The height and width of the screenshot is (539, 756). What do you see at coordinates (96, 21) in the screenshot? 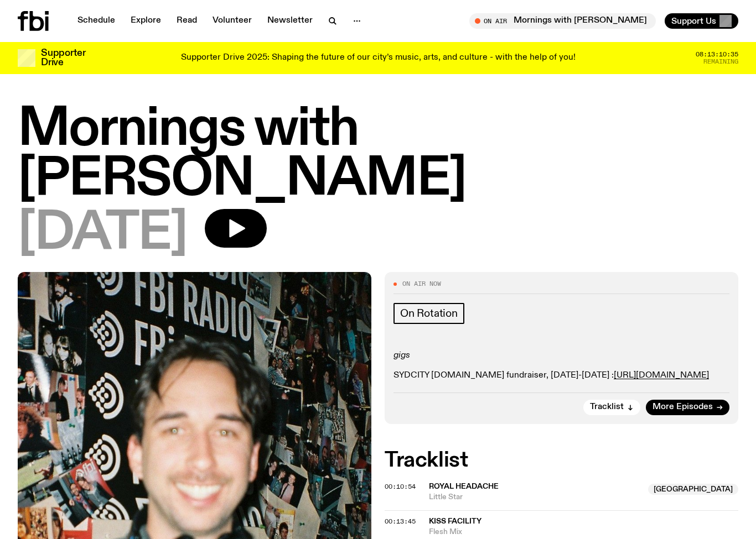
I see `a: Schedule` at bounding box center [96, 21].